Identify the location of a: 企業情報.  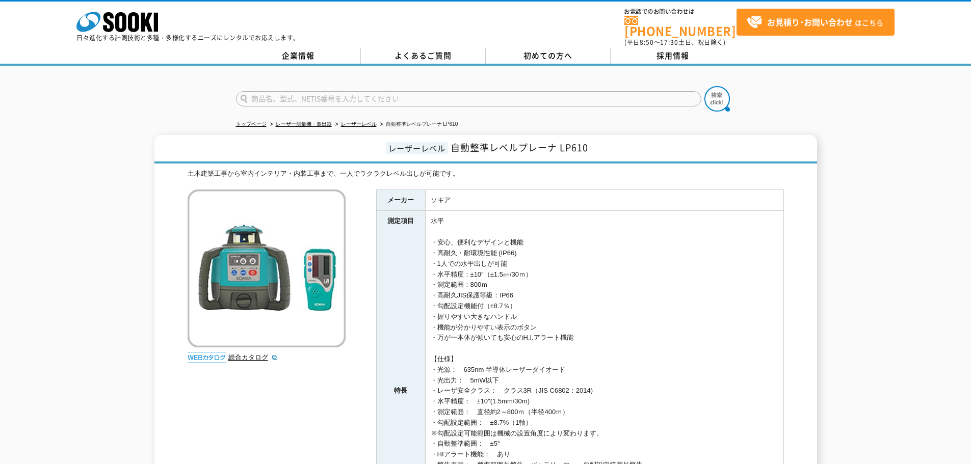
(298, 56).